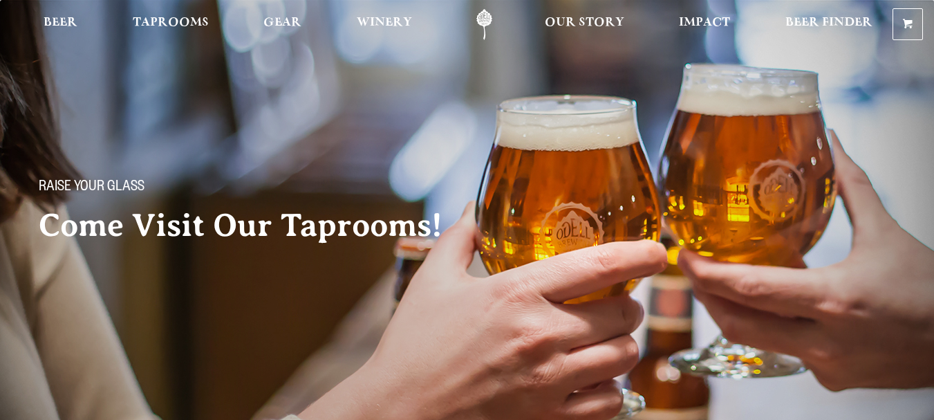  Describe the element at coordinates (60, 23) in the screenshot. I see `span: Beer` at that location.